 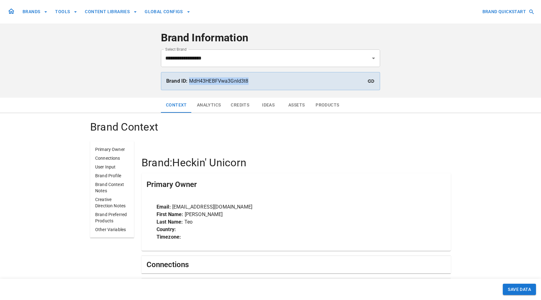 I want to click on button: Context, so click(x=176, y=105).